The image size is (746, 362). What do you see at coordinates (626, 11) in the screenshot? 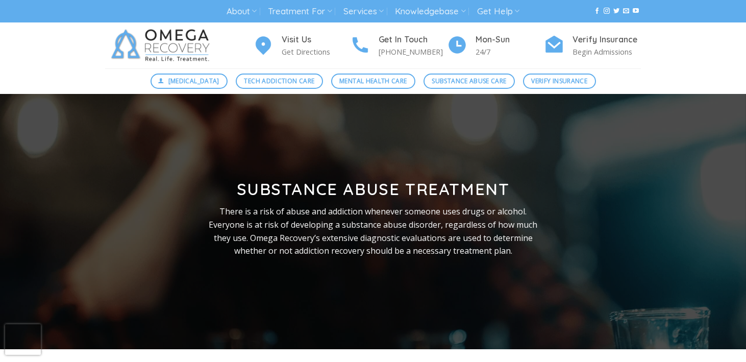
I see `a: Send us an email` at bounding box center [626, 11].